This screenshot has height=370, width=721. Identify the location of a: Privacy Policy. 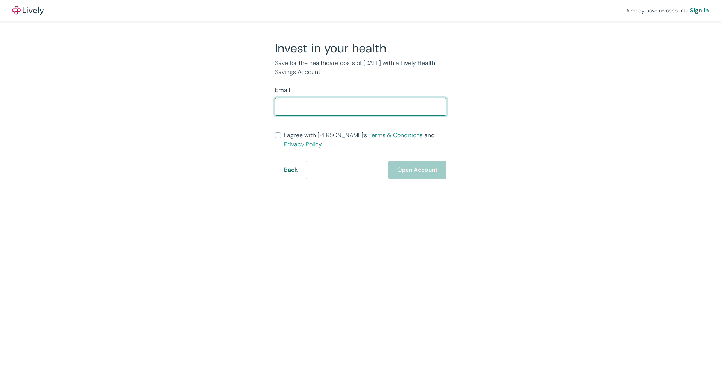
(303, 144).